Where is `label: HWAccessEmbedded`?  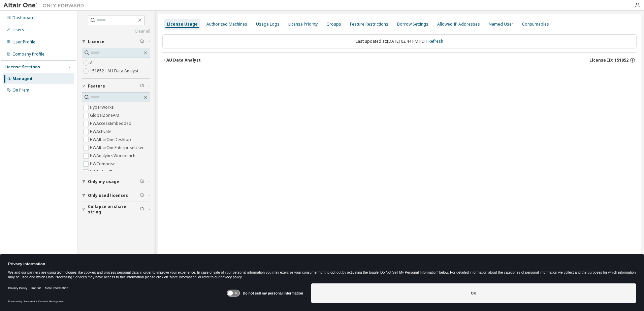
label: HWAccessEmbedded is located at coordinates (111, 124).